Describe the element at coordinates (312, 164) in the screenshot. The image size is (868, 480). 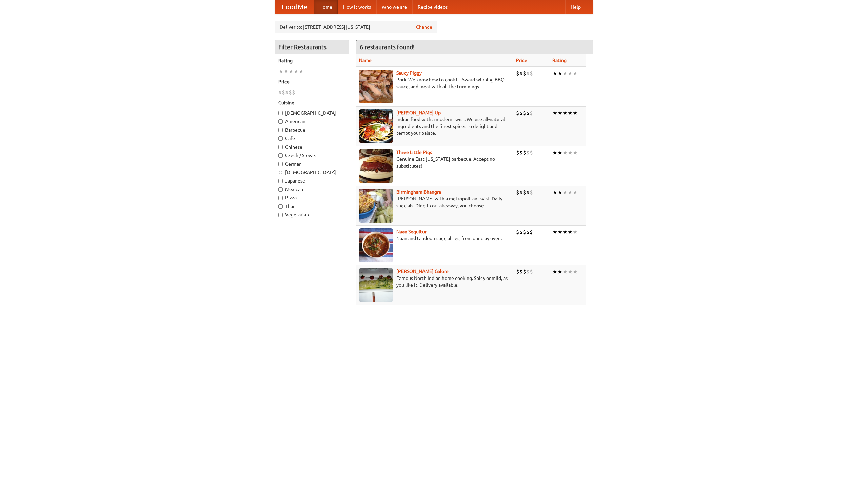
I see `label: German` at that location.